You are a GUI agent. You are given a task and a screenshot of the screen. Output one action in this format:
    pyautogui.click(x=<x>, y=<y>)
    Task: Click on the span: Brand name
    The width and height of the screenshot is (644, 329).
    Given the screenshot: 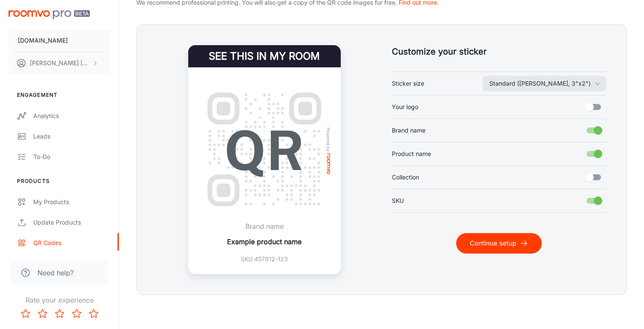 What is the action you would take?
    pyautogui.click(x=408, y=131)
    